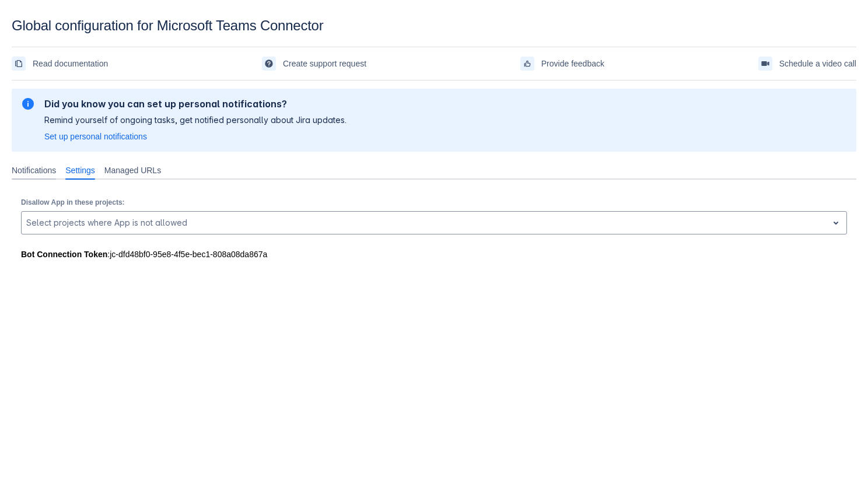  I want to click on a: Set up personal notifications, so click(96, 136).